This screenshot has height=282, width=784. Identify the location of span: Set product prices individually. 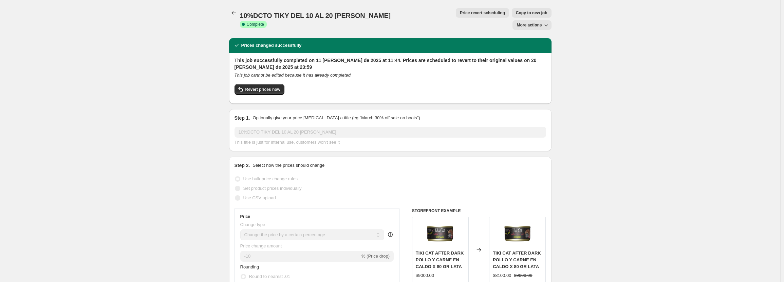
(273, 188).